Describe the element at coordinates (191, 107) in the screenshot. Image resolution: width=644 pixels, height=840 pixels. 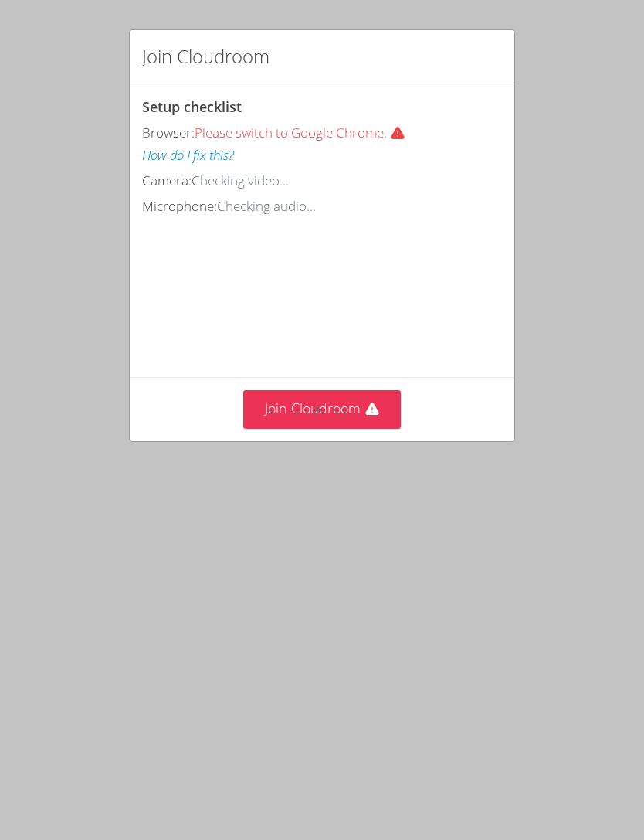
I see `span: Setup checklist` at that location.